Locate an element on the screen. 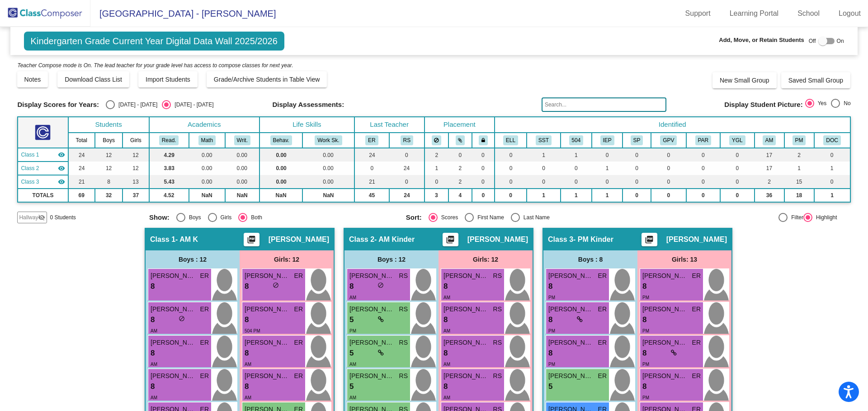  th: 504 Plan is located at coordinates (576, 140).